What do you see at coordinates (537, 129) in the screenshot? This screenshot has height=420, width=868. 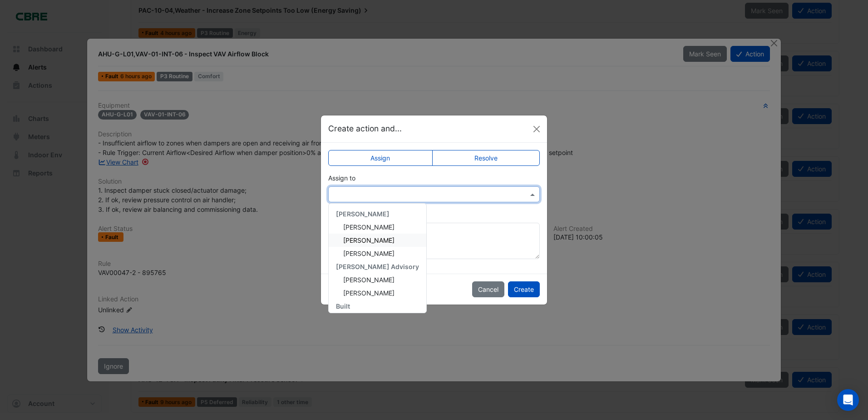 I see `button: Close` at bounding box center [537, 129].